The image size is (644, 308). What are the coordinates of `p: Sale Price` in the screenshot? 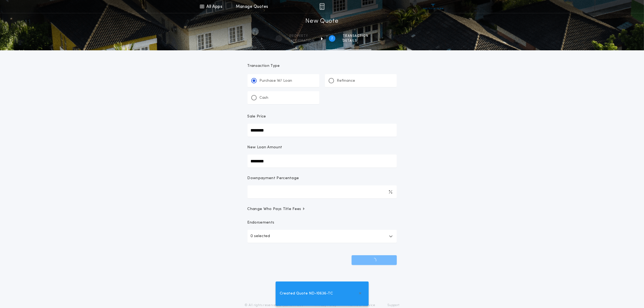 It's located at (257, 116).